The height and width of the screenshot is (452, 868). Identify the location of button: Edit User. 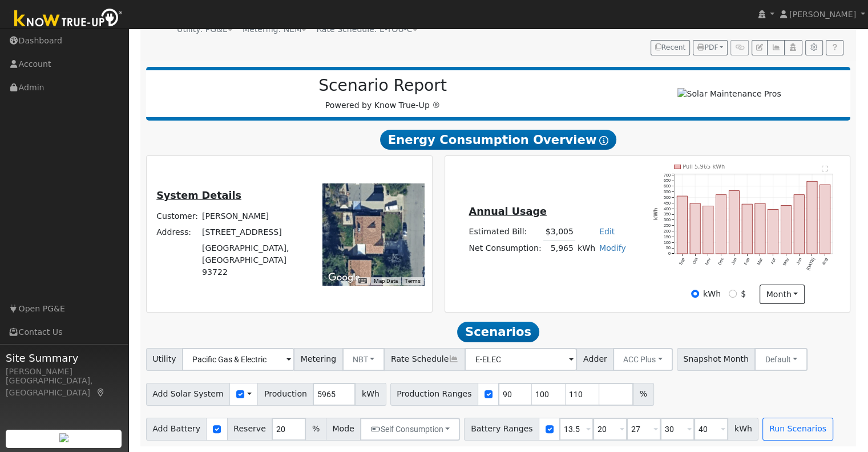
(759, 48).